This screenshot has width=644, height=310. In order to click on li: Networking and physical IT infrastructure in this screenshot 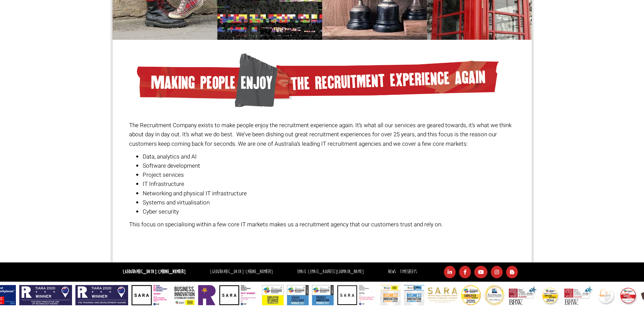, I will do `click(329, 193)`.